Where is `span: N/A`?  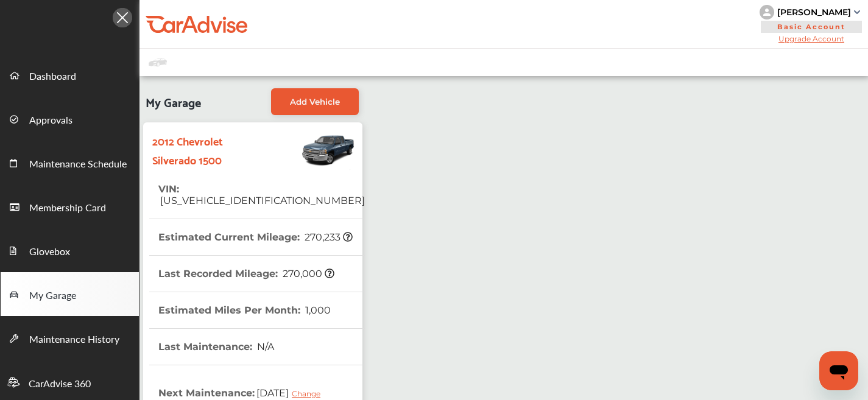 span: N/A is located at coordinates (264, 347).